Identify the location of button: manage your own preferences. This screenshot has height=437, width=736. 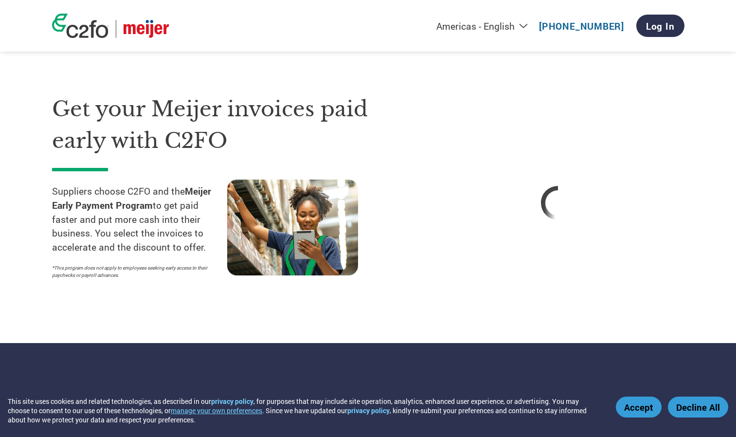
(216, 410).